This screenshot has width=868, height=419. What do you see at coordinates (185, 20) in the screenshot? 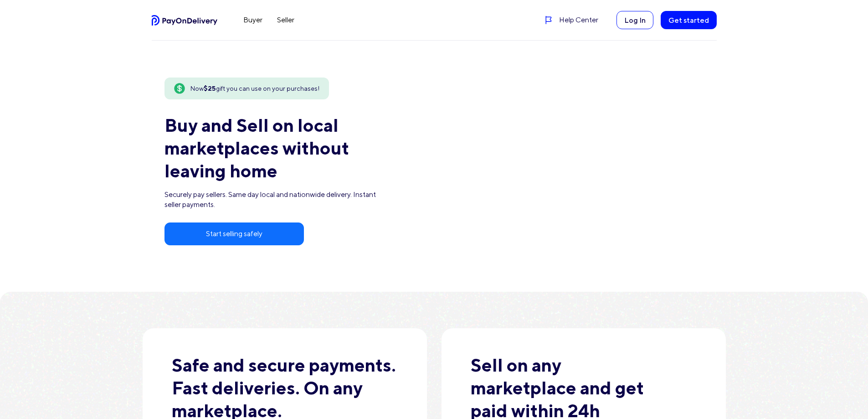
I see `img: PayOnDelivery` at bounding box center [185, 20].